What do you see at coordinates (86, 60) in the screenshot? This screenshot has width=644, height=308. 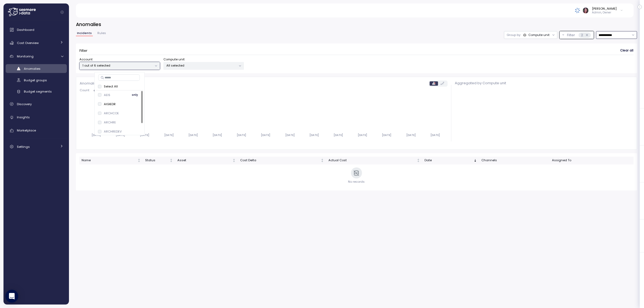 I see `label: Account` at bounding box center [86, 60].